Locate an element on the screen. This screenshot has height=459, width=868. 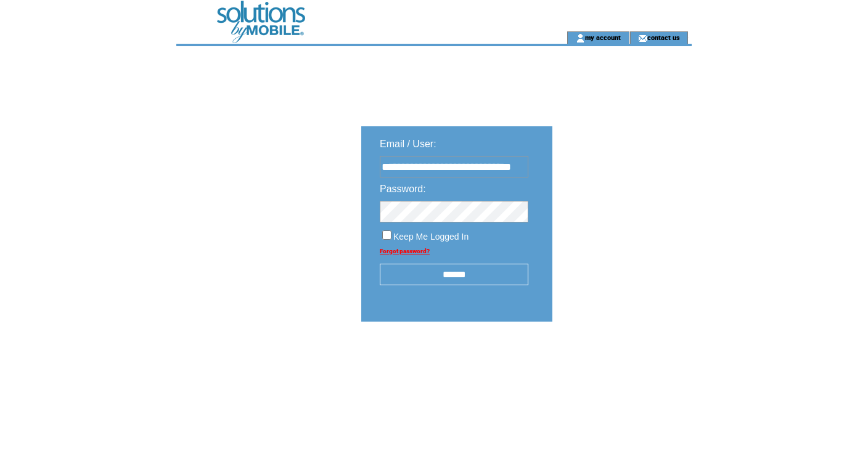
a: contact us is located at coordinates (664, 37).